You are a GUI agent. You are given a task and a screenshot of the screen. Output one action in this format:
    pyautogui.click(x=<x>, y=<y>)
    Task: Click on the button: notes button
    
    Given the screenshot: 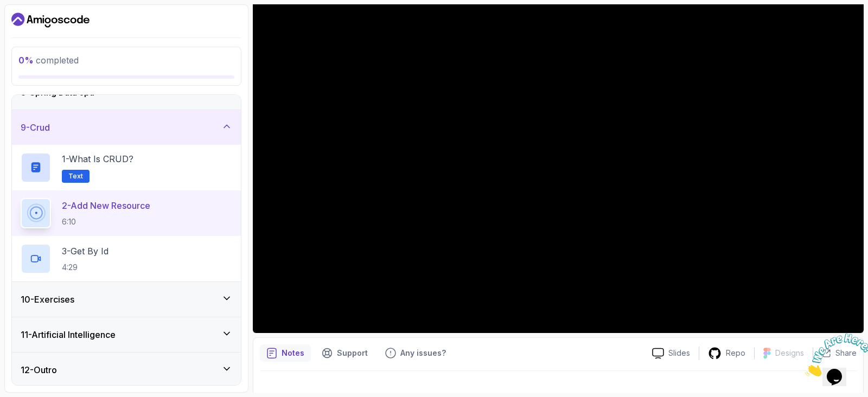 What is the action you would take?
    pyautogui.click(x=285, y=353)
    